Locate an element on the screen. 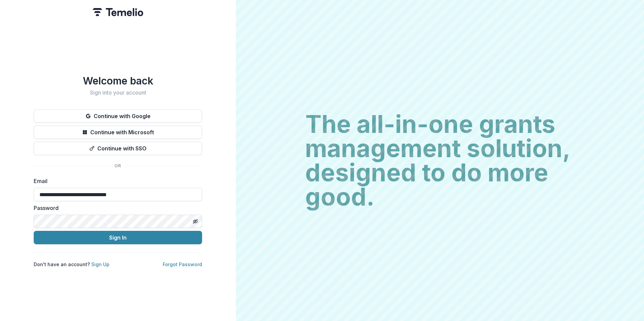 This screenshot has width=644, height=321. button: Continue with Google is located at coordinates (118, 116).